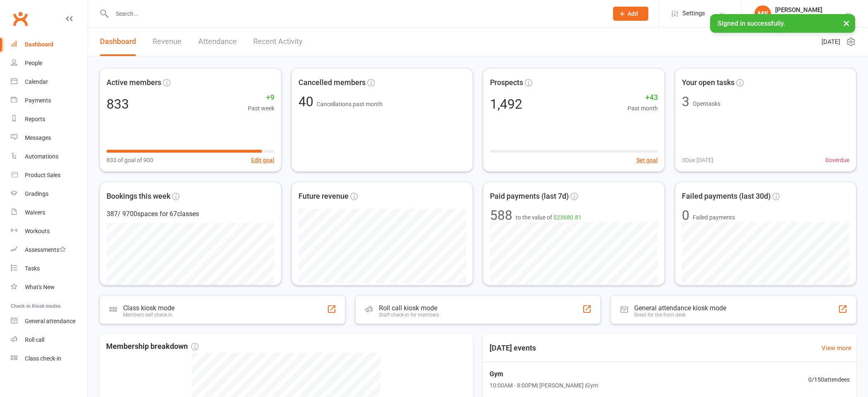 This screenshot has height=397, width=868. Describe the element at coordinates (680, 314) in the screenshot. I see `div: Great for the front desk` at that location.